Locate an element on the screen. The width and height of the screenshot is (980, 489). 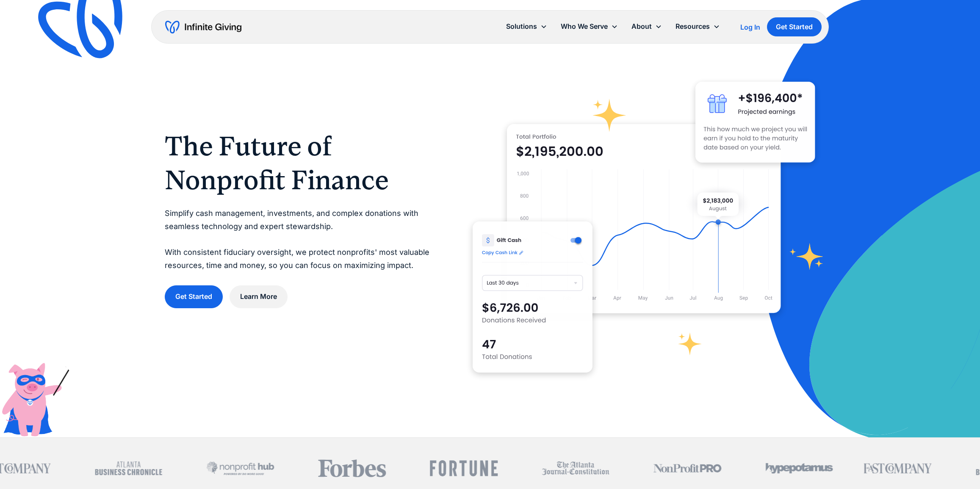
div: Log In is located at coordinates (750, 27).